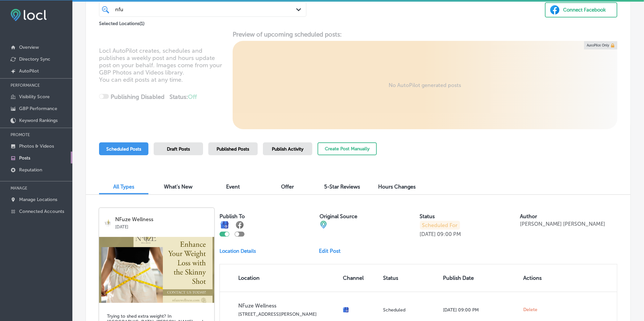 The image size is (644, 321). Describe the element at coordinates (233, 149) in the screenshot. I see `span: Published Posts` at that location.